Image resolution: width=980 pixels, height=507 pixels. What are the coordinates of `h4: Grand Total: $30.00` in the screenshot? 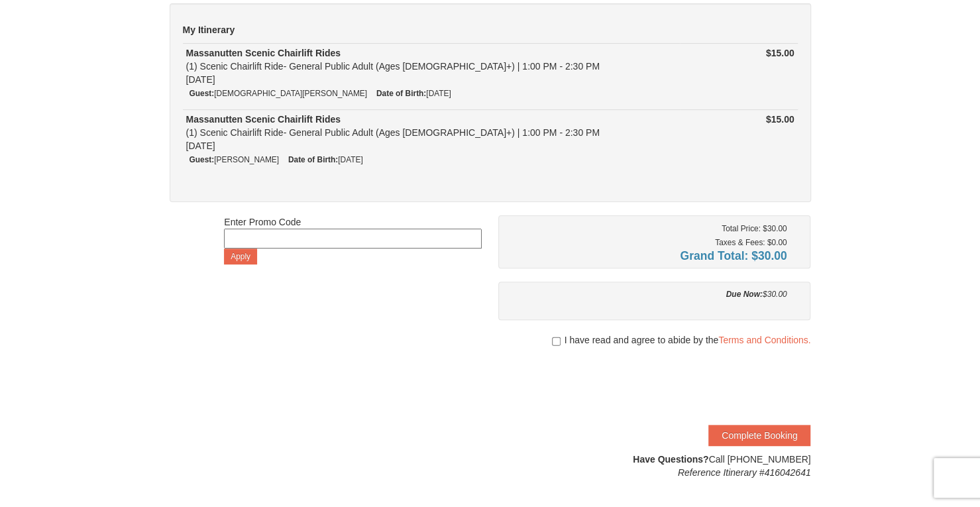 It's located at (647, 256).